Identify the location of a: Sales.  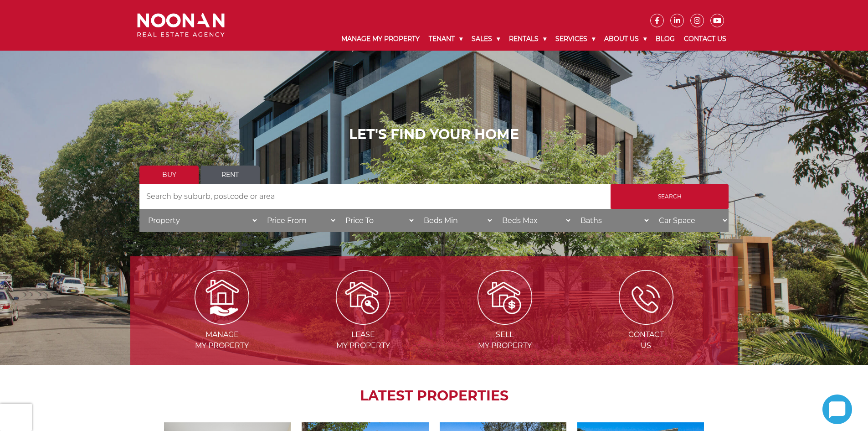
(486, 38).